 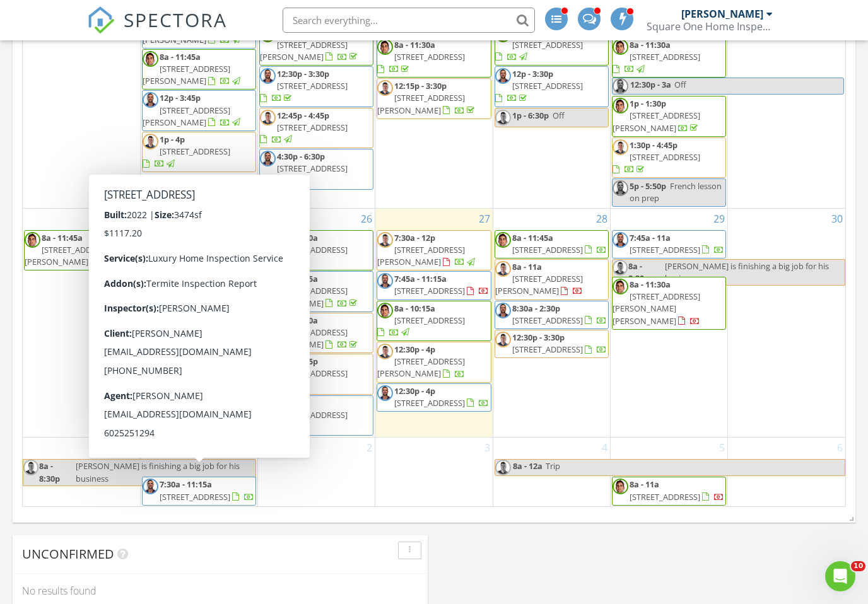 What do you see at coordinates (414, 237) in the screenshot?
I see `span: 7:30a - 12p` at bounding box center [414, 237].